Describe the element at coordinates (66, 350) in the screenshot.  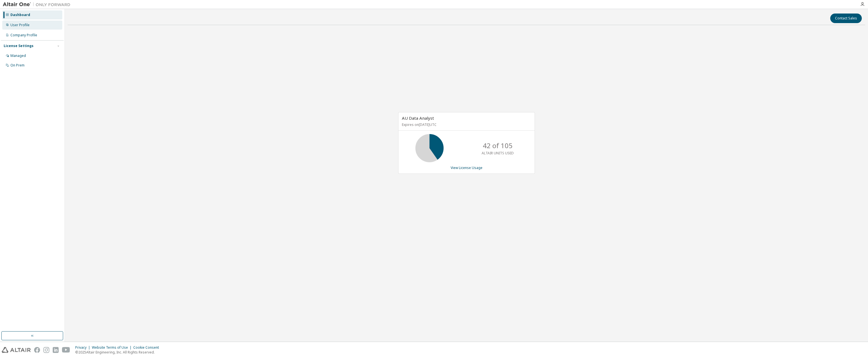
I see `img: youtube.svg` at that location.